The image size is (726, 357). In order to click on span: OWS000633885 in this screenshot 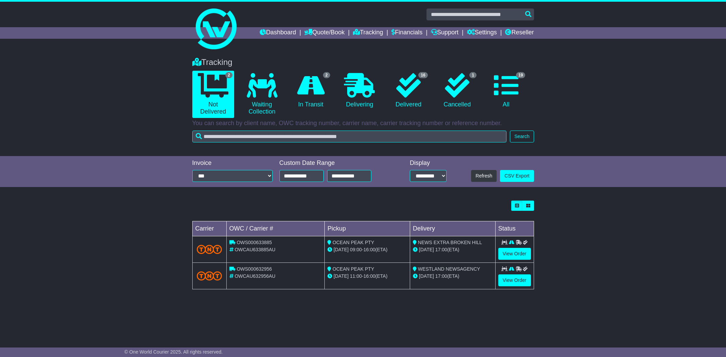, I will do `click(254, 243)`.